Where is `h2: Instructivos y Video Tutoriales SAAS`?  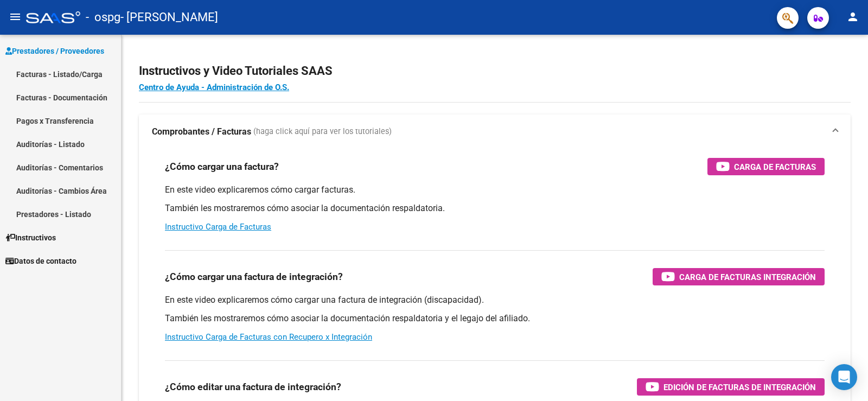
h2: Instructivos y Video Tutoriales SAAS is located at coordinates (495, 71).